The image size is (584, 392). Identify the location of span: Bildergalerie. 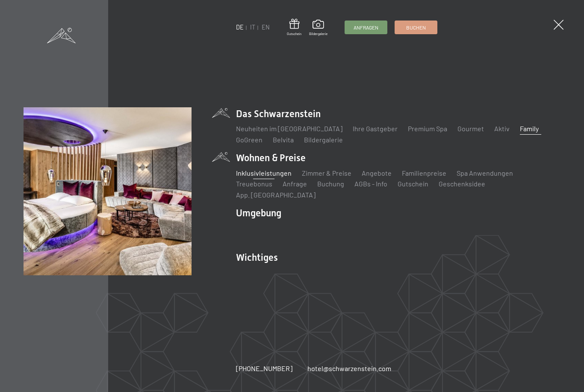
(318, 34).